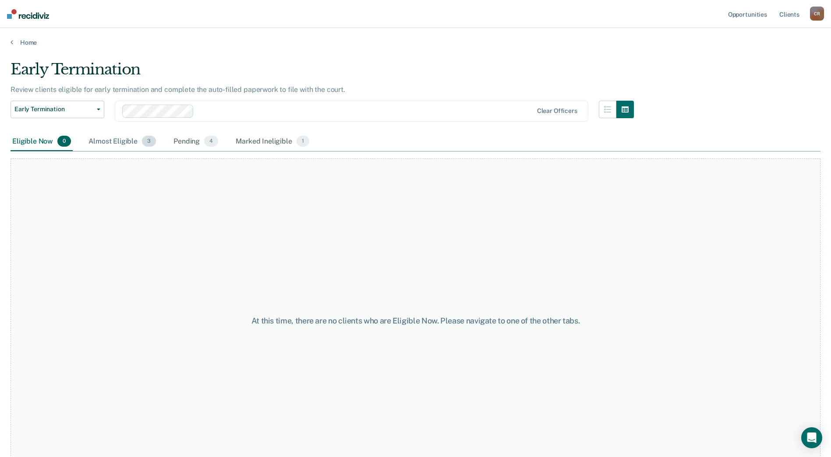  Describe the element at coordinates (817, 14) in the screenshot. I see `button: CR` at that location.